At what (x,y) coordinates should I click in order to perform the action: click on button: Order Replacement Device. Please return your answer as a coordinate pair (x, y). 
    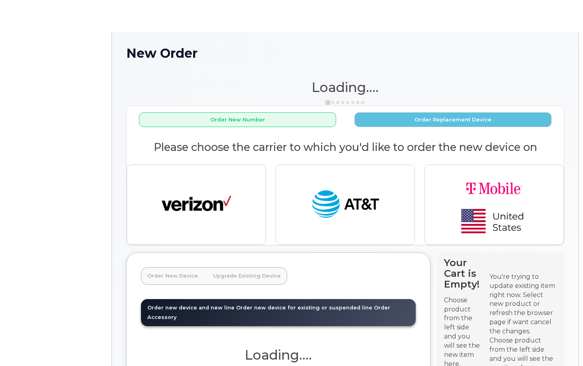
    Looking at the image, I should click on (453, 120).